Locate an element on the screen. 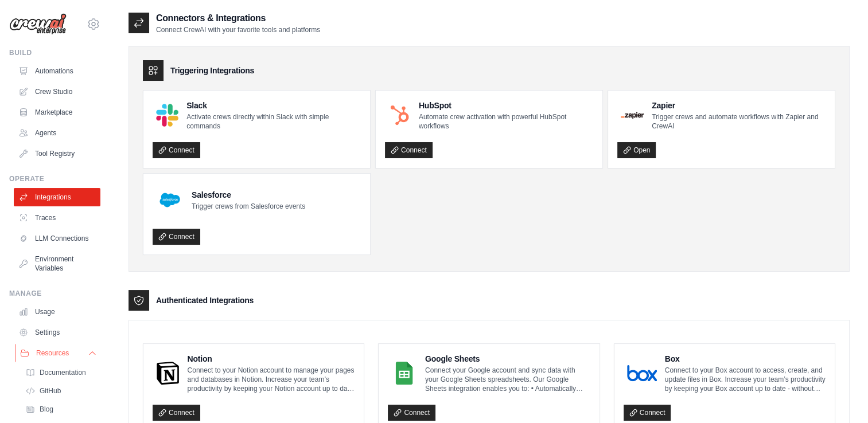 The width and height of the screenshot is (868, 423). a: Crew Studio is located at coordinates (57, 92).